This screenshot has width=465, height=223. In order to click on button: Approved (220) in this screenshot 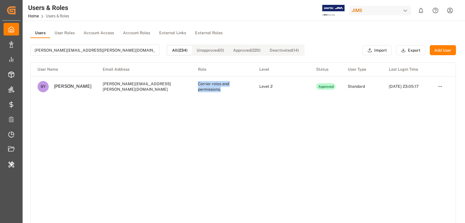, I will do `click(246, 50)`.